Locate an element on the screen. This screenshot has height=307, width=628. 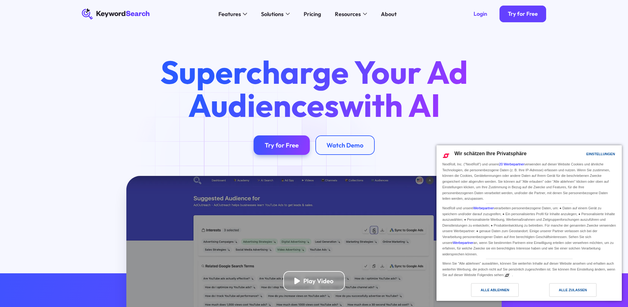
div: NextRoll und unsere verarbeiten personenbezogene Daten, um: ● Daten auf einem Gerät zu speichern ... is located at coordinates (529, 230).